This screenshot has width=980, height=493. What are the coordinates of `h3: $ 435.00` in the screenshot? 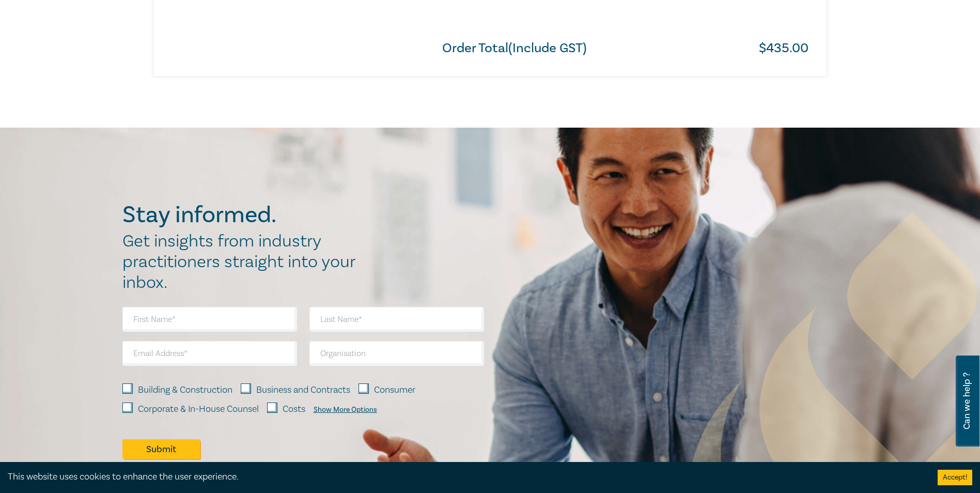 It's located at (784, 48).